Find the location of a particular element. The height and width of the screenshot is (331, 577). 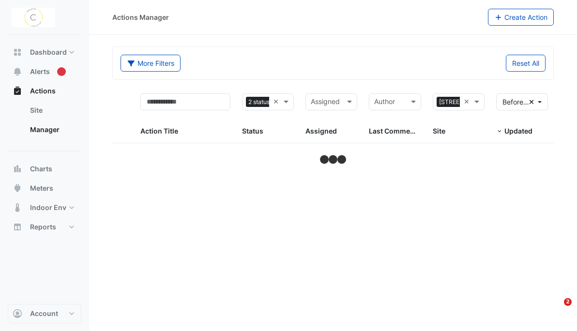

button: More Filters is located at coordinates (150, 63).